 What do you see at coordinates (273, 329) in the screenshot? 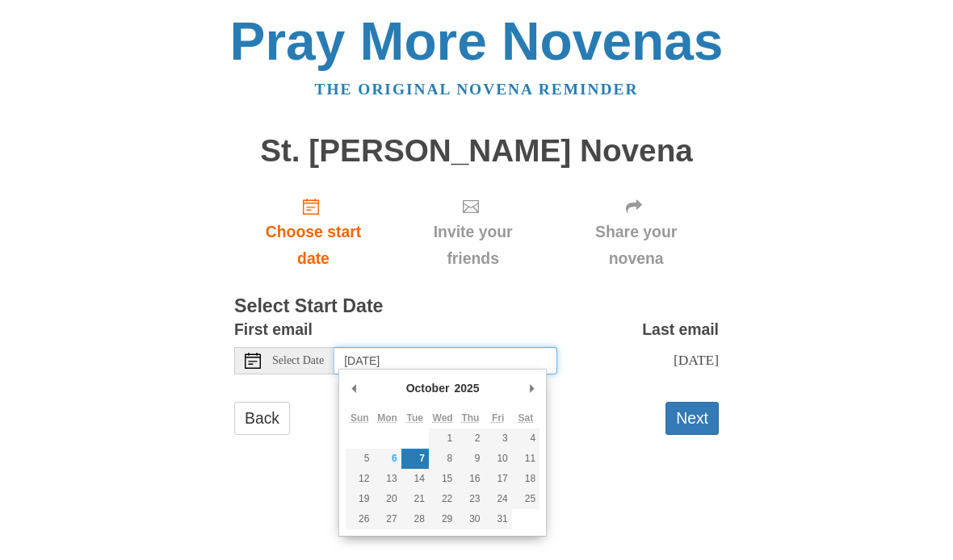
I see `label: First email` at bounding box center [273, 329].